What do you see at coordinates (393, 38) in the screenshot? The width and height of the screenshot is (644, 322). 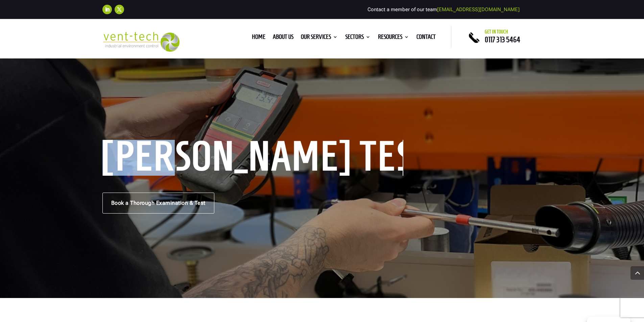 I see `a: Resources` at bounding box center [393, 38].